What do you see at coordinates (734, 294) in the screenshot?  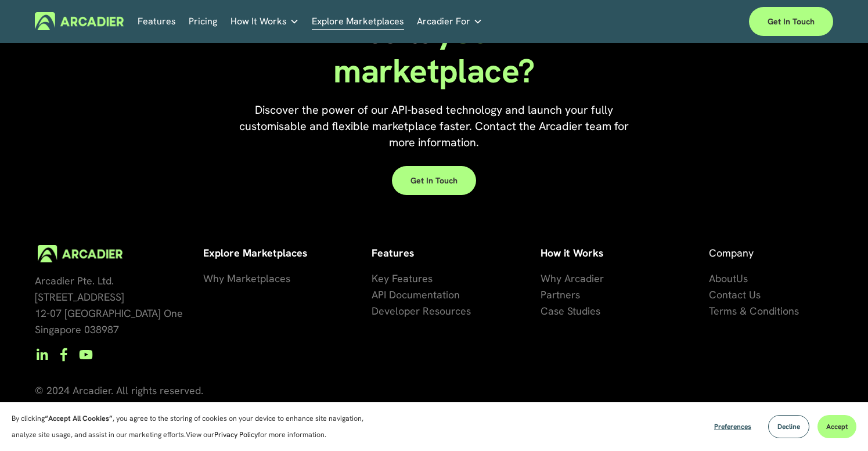 I see `span: Contact Us` at bounding box center [734, 294].